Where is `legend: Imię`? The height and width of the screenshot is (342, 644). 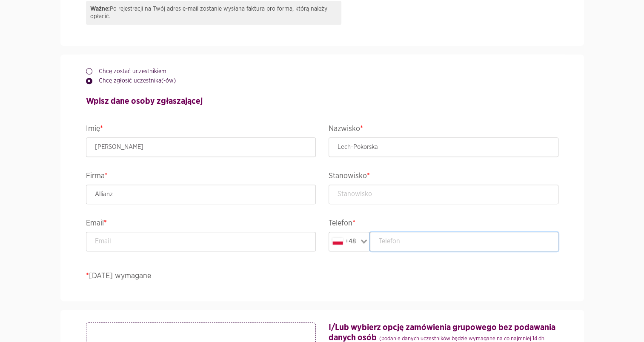 legend: Imię is located at coordinates (201, 130).